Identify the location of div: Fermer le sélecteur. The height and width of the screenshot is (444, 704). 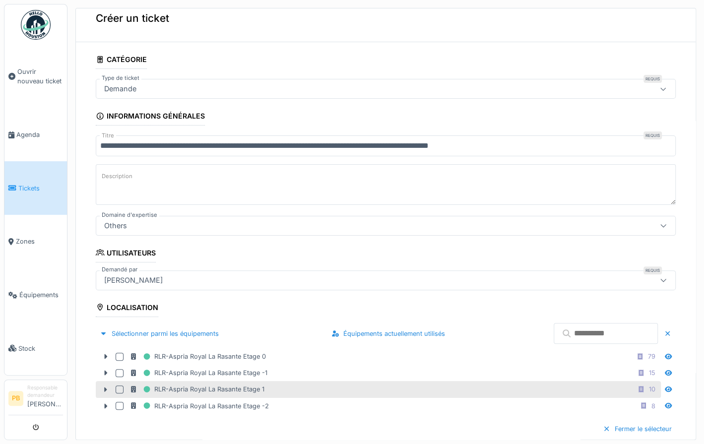
(637, 428).